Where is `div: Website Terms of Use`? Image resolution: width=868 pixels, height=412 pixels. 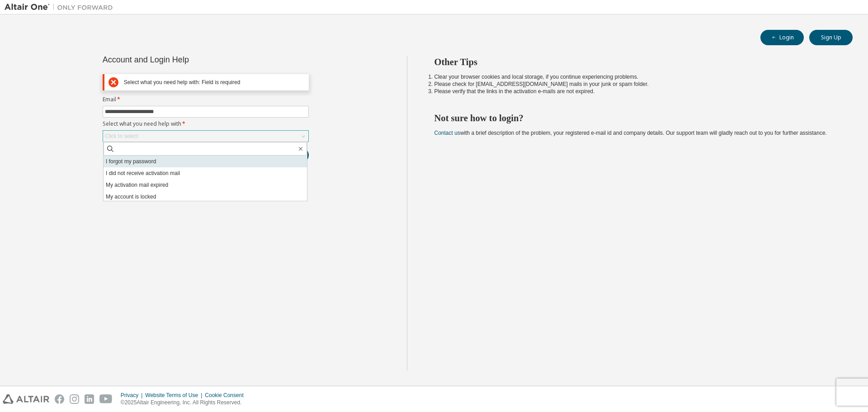 div: Website Terms of Use is located at coordinates (175, 396).